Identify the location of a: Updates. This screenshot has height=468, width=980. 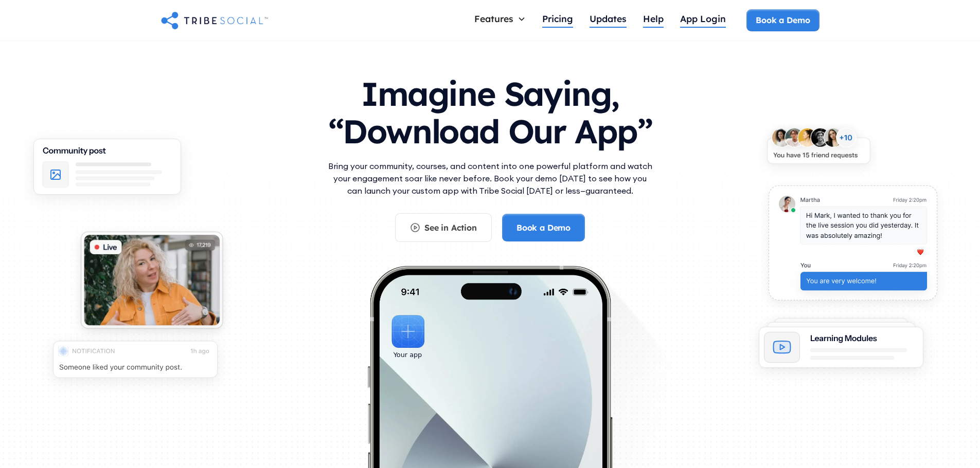
(608, 20).